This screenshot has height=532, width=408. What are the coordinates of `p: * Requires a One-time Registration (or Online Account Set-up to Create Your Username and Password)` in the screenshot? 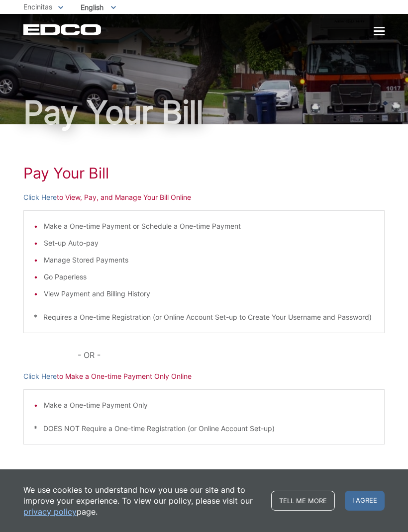 It's located at (204, 317).